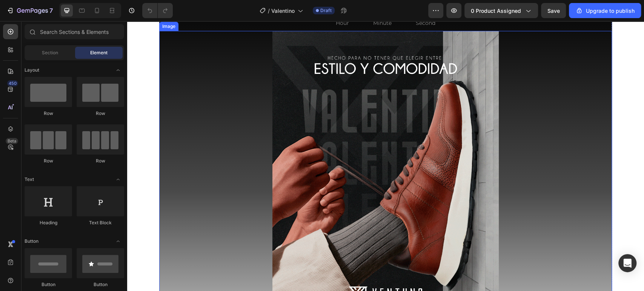 The height and width of the screenshot is (291, 644). What do you see at coordinates (282, 10) in the screenshot?
I see `span: Valentino` at bounding box center [282, 10].